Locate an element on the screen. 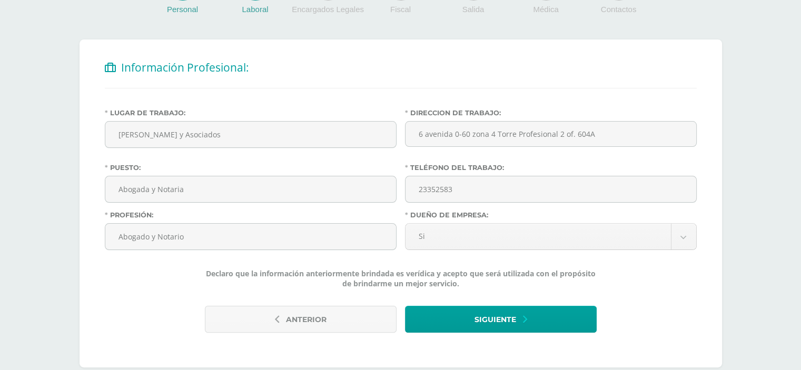 This screenshot has width=801, height=370. label: Profesión: is located at coordinates (251, 215).